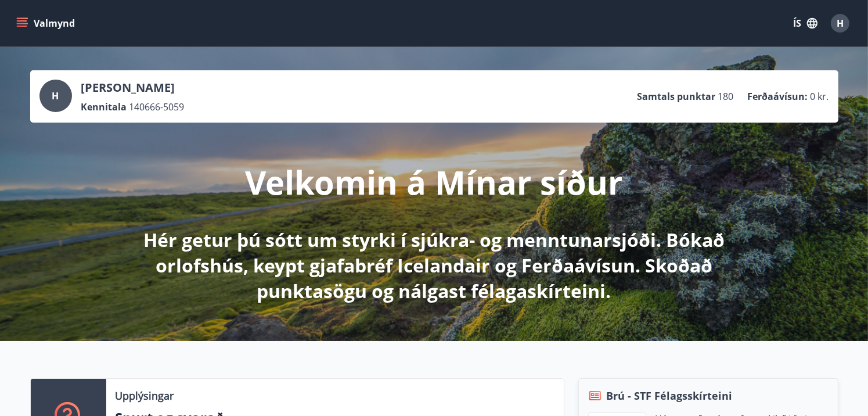 The width and height of the screenshot is (868, 416). Describe the element at coordinates (434, 182) in the screenshot. I see `p: Velkomin á Mínar síður` at that location.